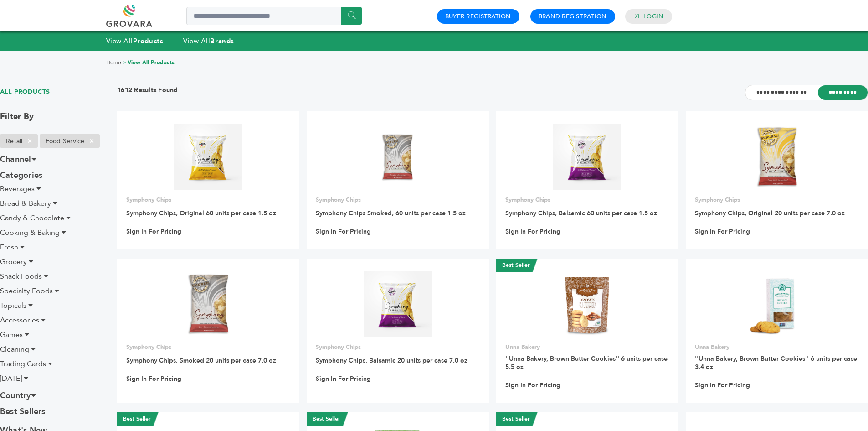 This screenshot has height=431, width=868. Describe the element at coordinates (208, 304) in the screenshot. I see `img: Symphony Chips, Smoked 20 units per case 7.0 oz` at that location.